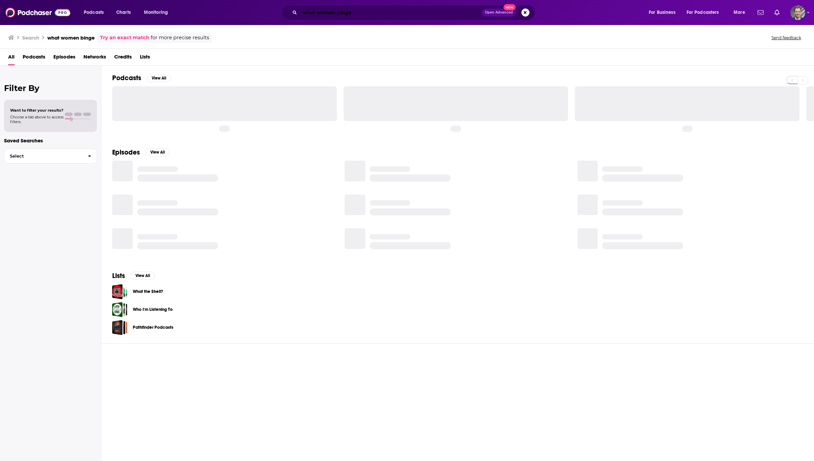 The image size is (814, 461). I want to click on span: Lists, so click(145, 58).